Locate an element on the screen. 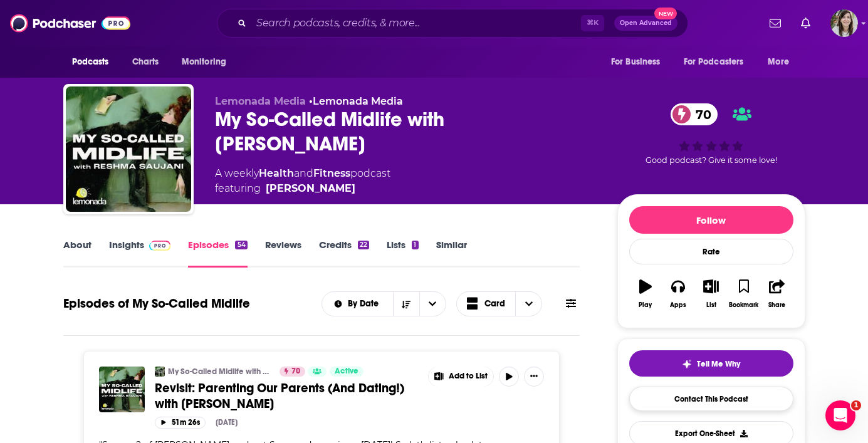 The width and height of the screenshot is (868, 443). a: Reviews is located at coordinates (283, 253).